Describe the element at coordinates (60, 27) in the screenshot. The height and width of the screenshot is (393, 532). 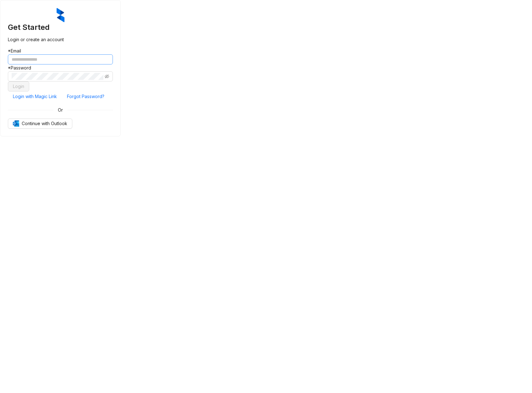
I see `h3: Get Started` at that location.